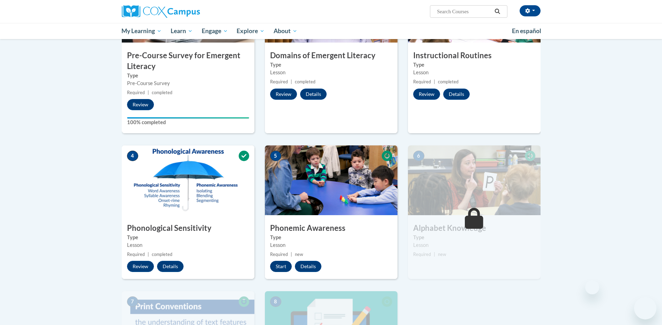  I want to click on a: About, so click(285, 31).